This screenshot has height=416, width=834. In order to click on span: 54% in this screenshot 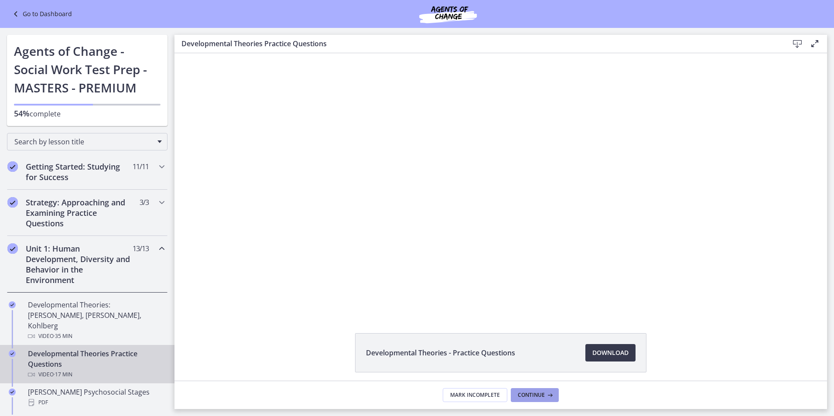, I will do `click(22, 113)`.